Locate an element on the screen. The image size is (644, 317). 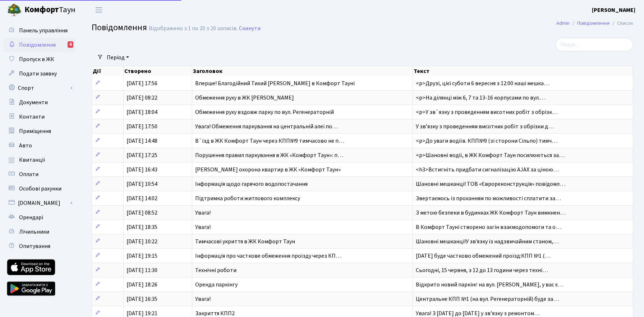
a: Оплати is located at coordinates (40, 174).